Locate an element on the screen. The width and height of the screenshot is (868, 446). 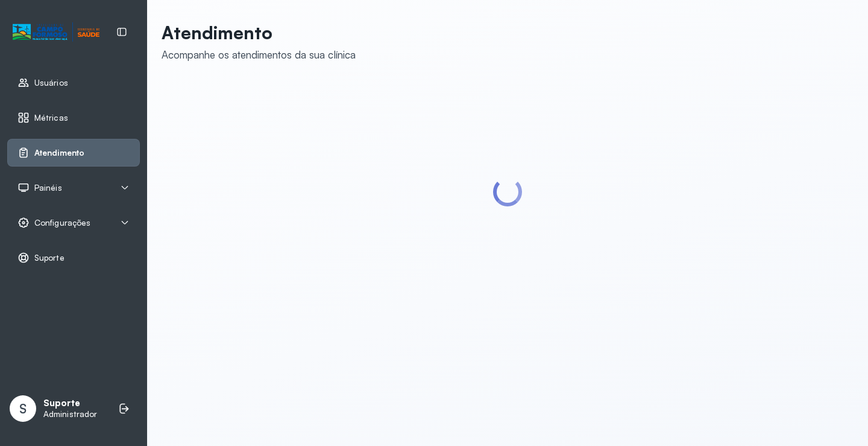
a: Atendimento is located at coordinates (73, 153).